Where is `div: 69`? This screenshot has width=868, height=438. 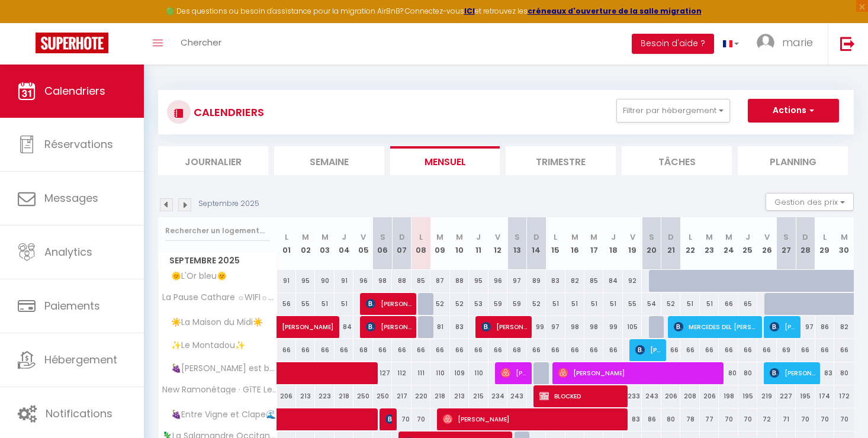
div: 69 is located at coordinates (786, 350).